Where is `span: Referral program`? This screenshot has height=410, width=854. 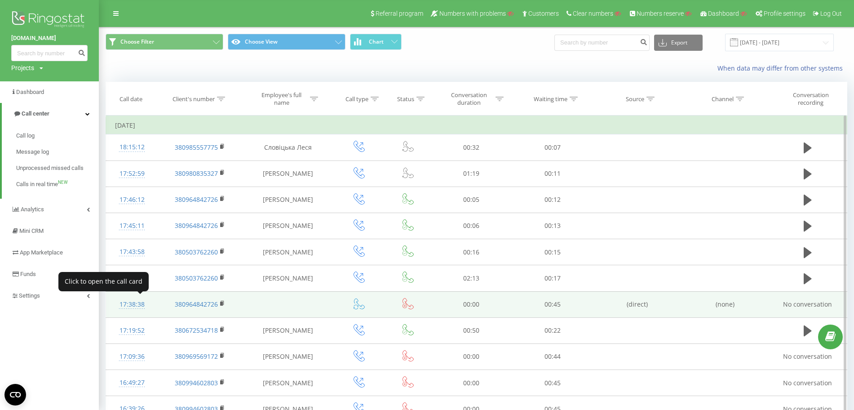 span: Referral program is located at coordinates (399, 13).